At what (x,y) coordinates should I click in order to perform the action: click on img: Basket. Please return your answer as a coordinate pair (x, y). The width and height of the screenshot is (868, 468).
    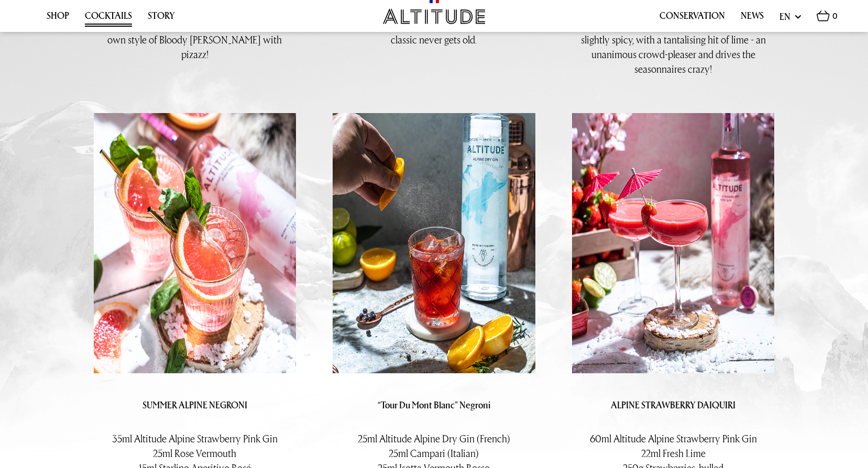
    Looking at the image, I should click on (823, 15).